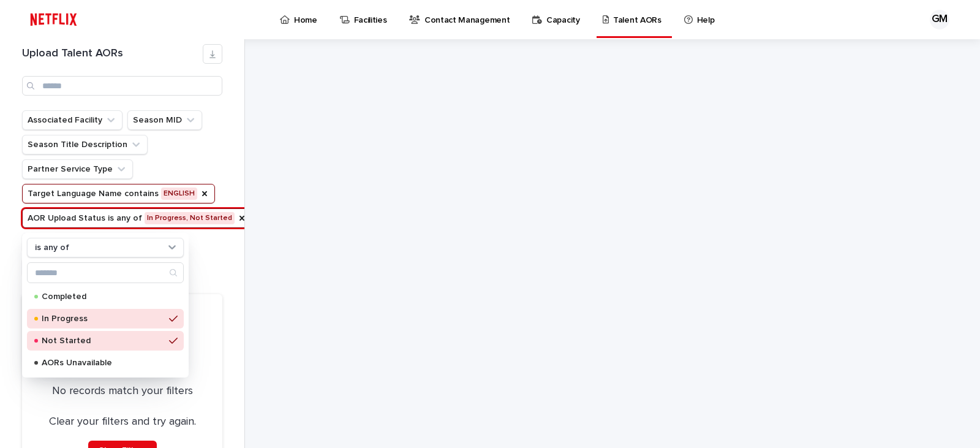 The height and width of the screenshot is (448, 980). Describe the element at coordinates (122, 391) in the screenshot. I see `p: No records match your filters` at that location.